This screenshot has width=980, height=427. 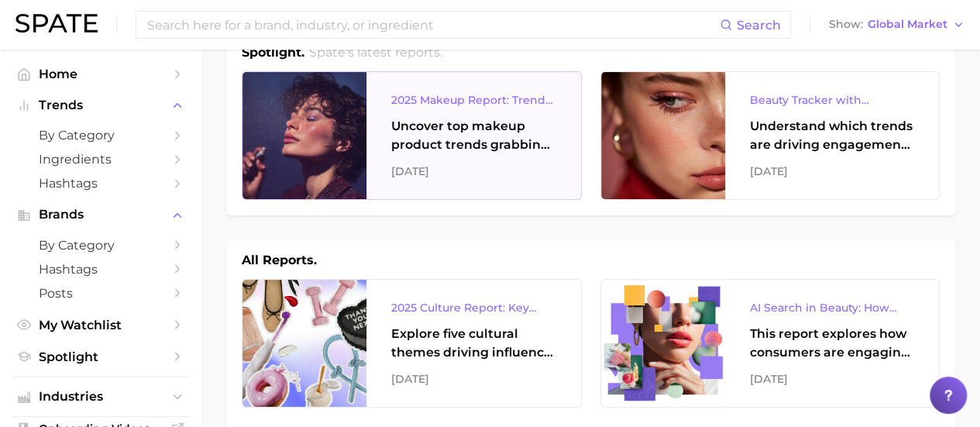 What do you see at coordinates (759, 25) in the screenshot?
I see `span: Search` at bounding box center [759, 25].